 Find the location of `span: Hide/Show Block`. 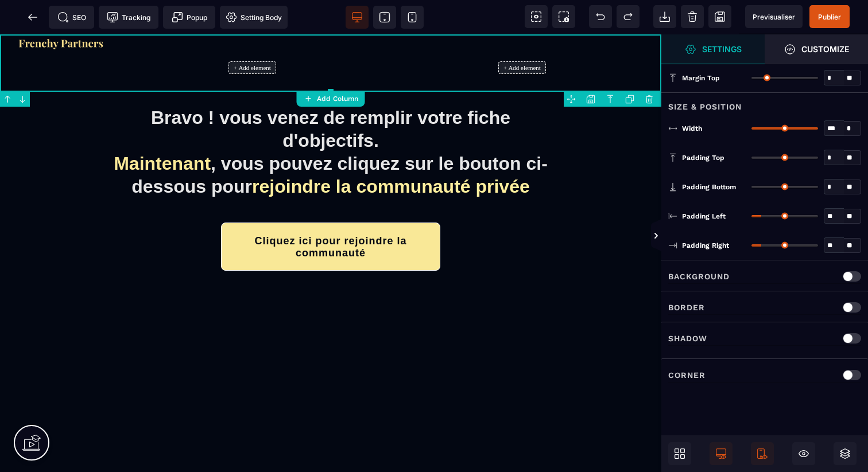

span: Hide/Show Block is located at coordinates (803, 454).